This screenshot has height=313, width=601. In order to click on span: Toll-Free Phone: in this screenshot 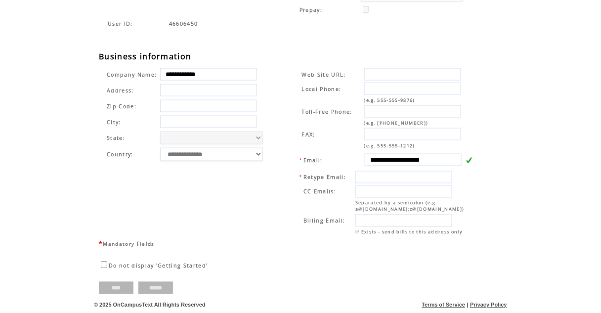, I will do `click(327, 112)`.